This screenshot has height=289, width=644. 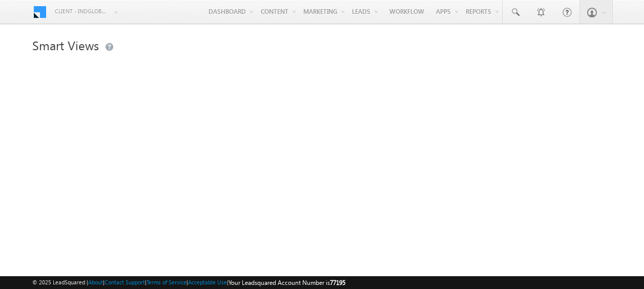 I want to click on a: Terms of Service, so click(x=167, y=282).